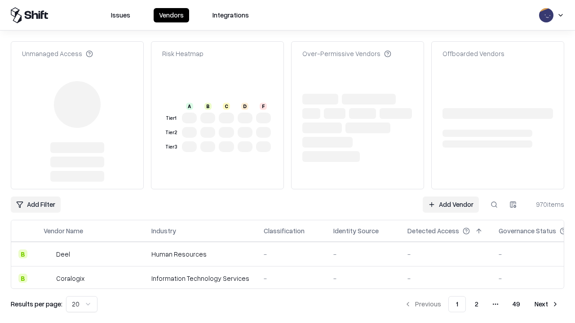 This screenshot has height=323, width=575. I want to click on button: 49, so click(516, 304).